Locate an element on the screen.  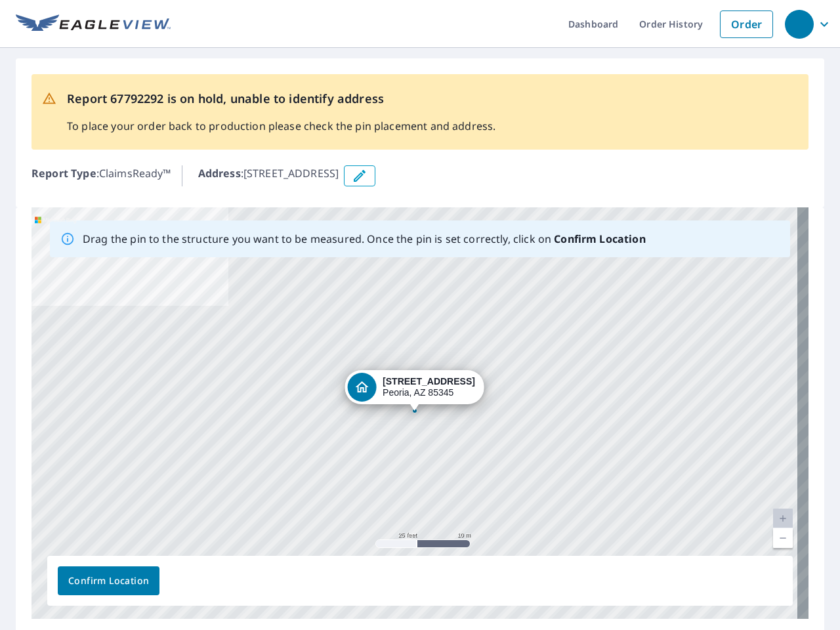
b: Confirm Location is located at coordinates (599, 239).